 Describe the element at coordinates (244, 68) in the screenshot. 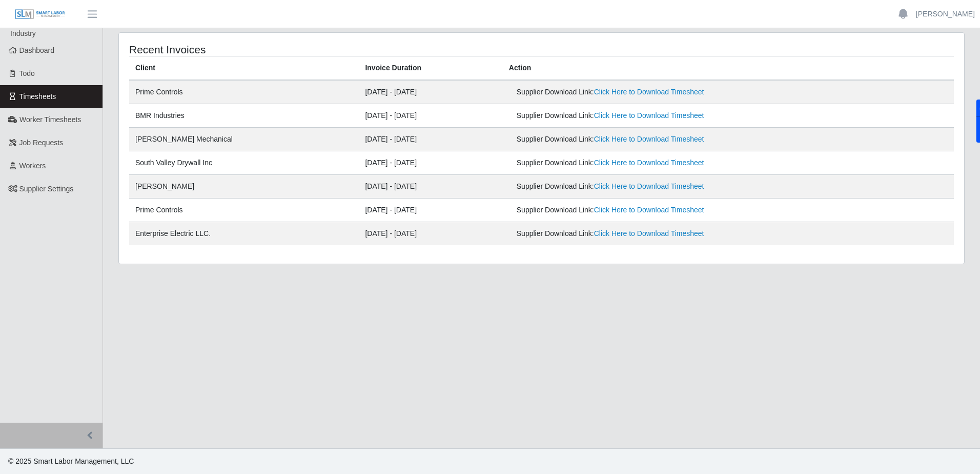

I see `th: Client` at that location.